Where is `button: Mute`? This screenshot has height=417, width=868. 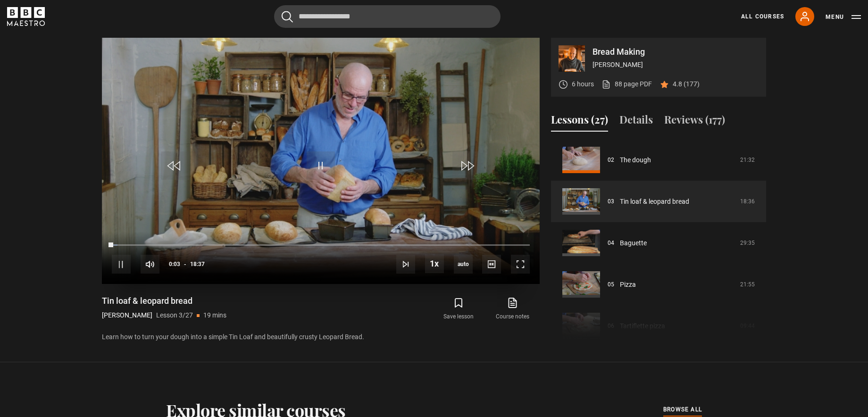
button: Mute is located at coordinates (150, 264).